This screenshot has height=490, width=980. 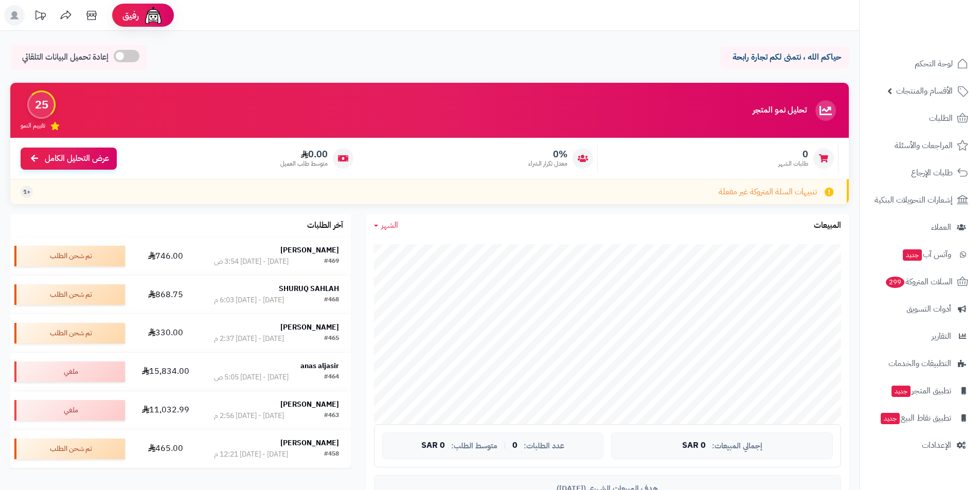 What do you see at coordinates (920, 363) in the screenshot?
I see `a: التطبيقات والخدمات` at bounding box center [920, 363].